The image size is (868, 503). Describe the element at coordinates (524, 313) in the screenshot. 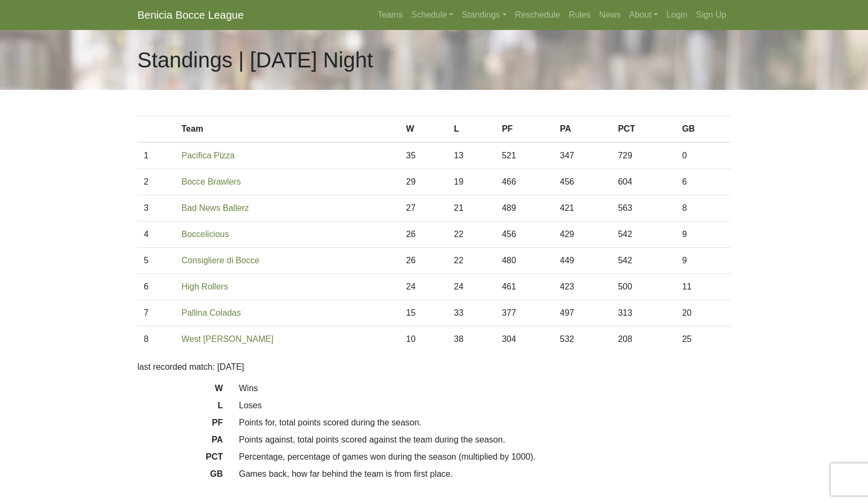

I see `td: 377` at that location.